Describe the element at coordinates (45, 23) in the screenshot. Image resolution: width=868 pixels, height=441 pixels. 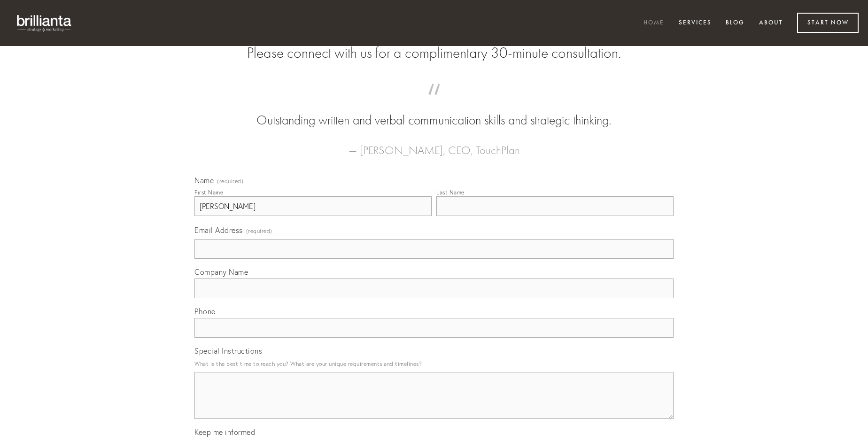
I see `img: brillianta - research, strategy, marketing` at that location.